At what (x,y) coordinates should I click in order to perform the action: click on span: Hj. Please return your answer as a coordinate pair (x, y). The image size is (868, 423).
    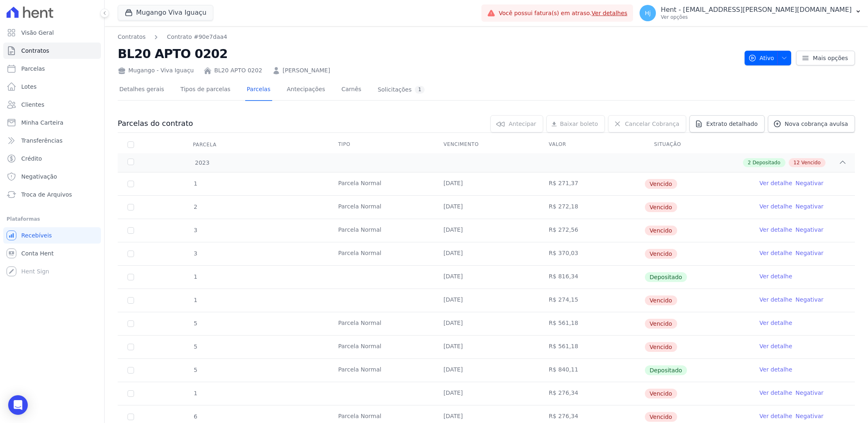
    Looking at the image, I should click on (648, 13).